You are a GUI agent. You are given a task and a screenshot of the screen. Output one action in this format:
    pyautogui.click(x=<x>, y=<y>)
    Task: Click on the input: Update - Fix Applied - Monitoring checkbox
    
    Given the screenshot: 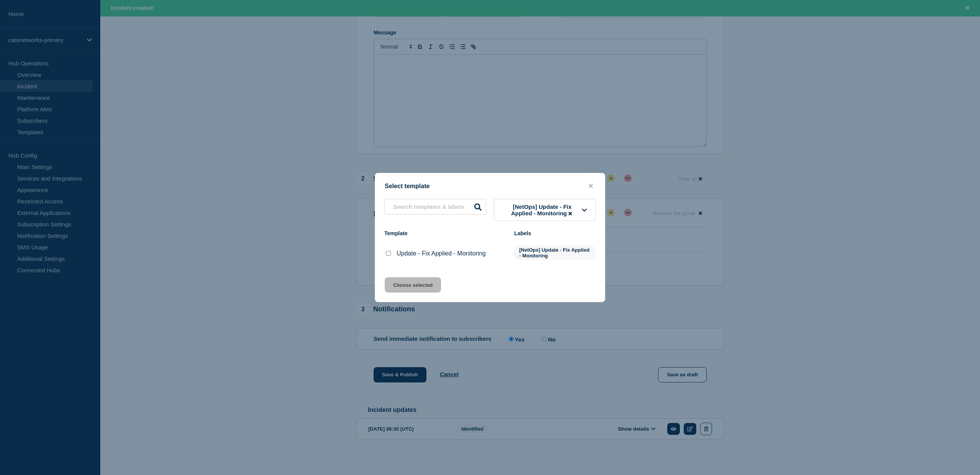 What is the action you would take?
    pyautogui.click(x=388, y=253)
    